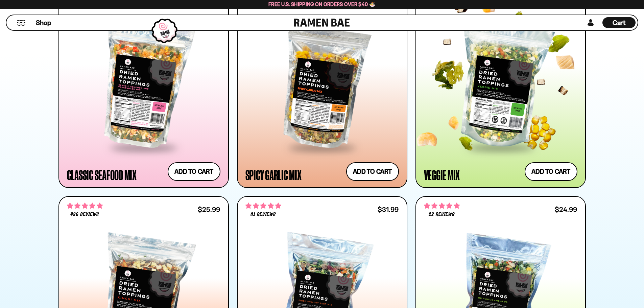 The height and width of the screenshot is (308, 644). What do you see at coordinates (442, 206) in the screenshot?
I see `span: 4.82 stars` at bounding box center [442, 206].